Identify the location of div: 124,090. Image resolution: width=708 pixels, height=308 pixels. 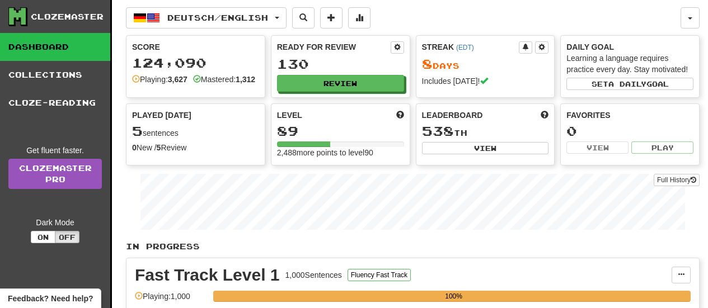
(195, 63).